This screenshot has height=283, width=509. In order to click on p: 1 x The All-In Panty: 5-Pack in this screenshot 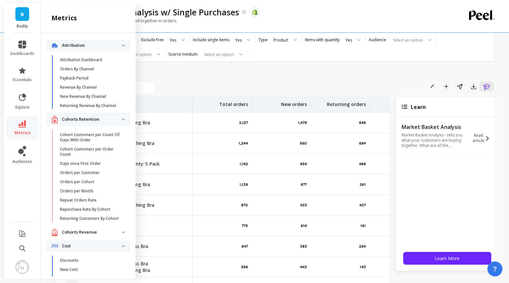, I will do `click(143, 164)`.